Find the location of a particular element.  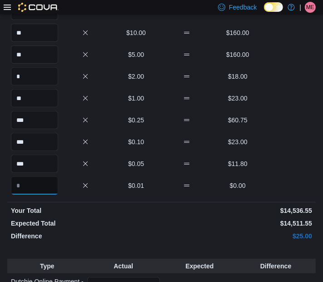

span: Dark Mode is located at coordinates (264, 12).